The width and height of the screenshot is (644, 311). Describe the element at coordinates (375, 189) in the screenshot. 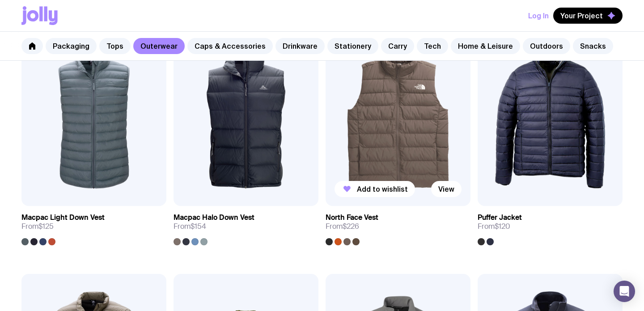

I see `button: Add to wishlist` at that location.